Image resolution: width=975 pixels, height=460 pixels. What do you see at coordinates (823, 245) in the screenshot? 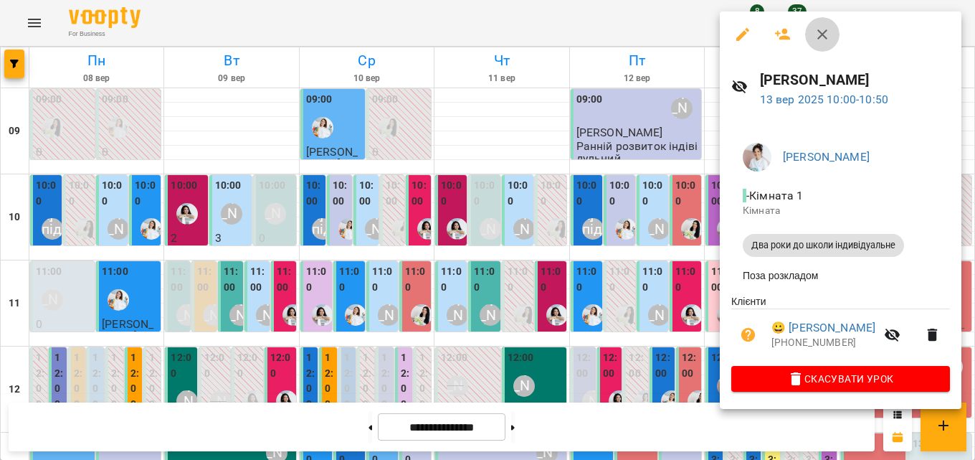
I see `span: Два роки до школи індивідуальне` at bounding box center [823, 245].